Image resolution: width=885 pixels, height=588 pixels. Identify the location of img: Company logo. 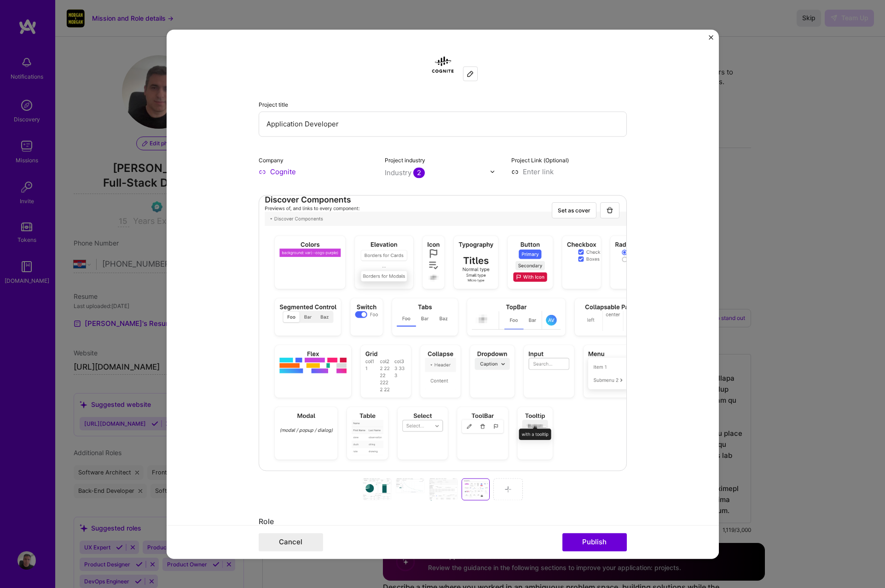
(443, 65).